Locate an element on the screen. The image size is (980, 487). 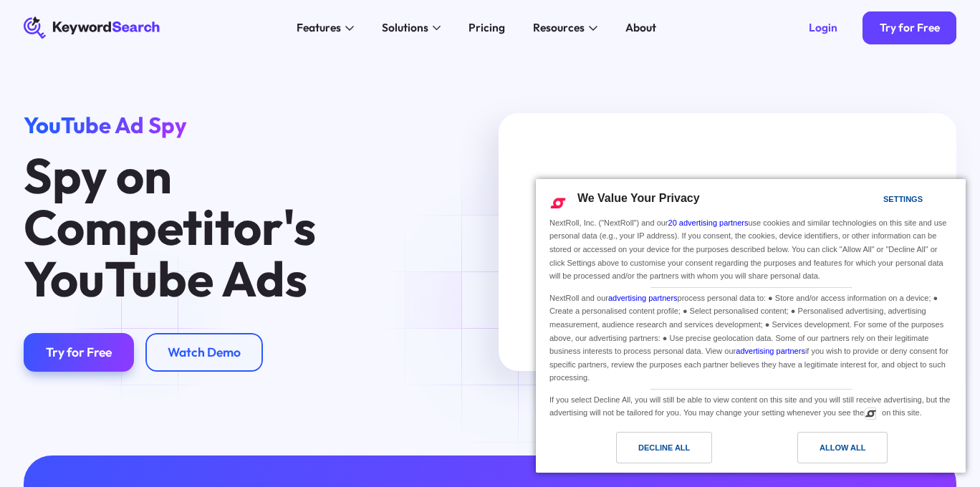
a: Pricing is located at coordinates (487, 27).